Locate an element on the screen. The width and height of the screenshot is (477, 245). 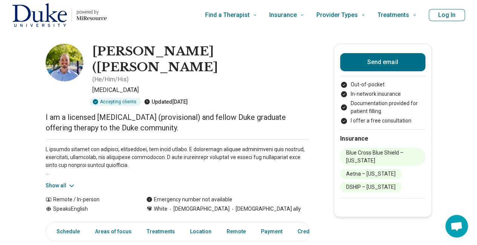
button: Log In is located at coordinates (447, 15).